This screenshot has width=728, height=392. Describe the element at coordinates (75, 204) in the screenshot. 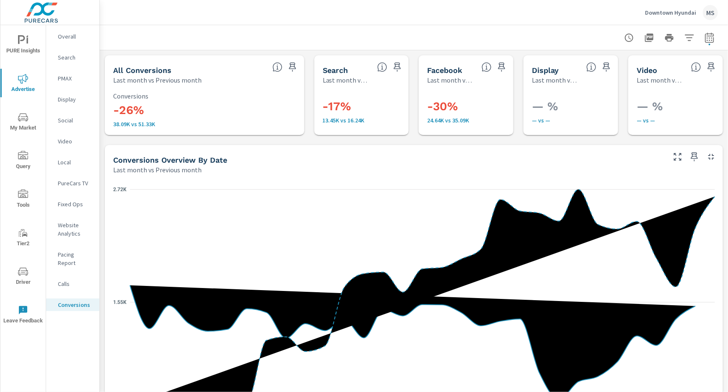

I see `p: Fixed Ops` at that location.